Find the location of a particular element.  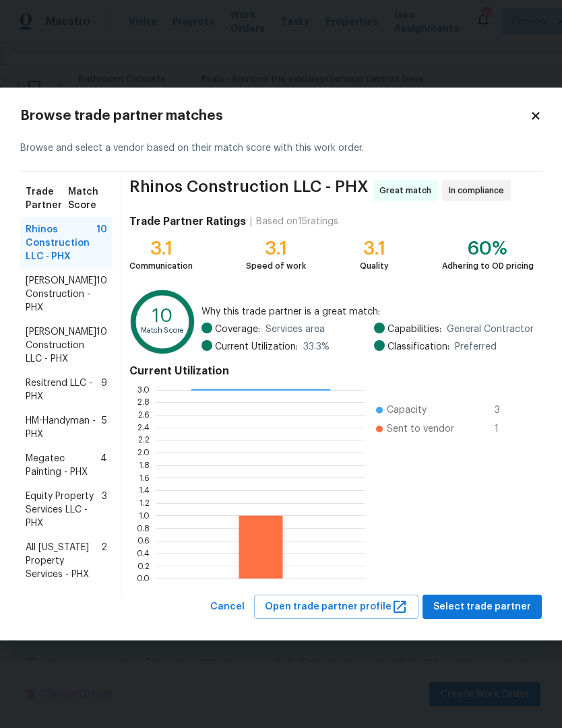

span: Select trade partner is located at coordinates (481, 607).